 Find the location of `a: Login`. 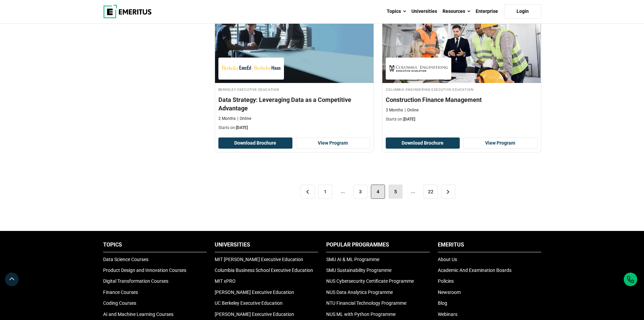

a: Login is located at coordinates (523, 12).